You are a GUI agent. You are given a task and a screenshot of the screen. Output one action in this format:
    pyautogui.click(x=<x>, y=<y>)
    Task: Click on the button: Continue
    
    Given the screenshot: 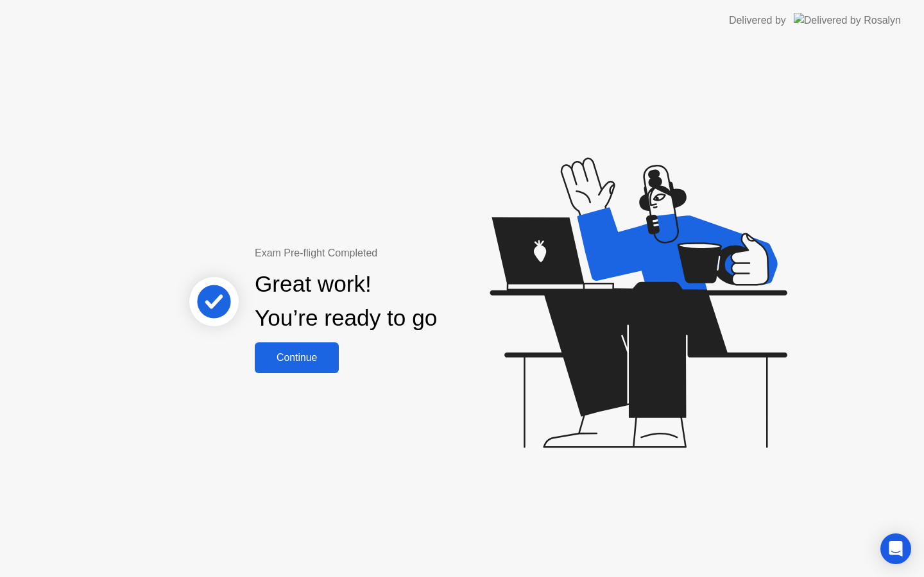 What is the action you would take?
    pyautogui.click(x=296, y=358)
    